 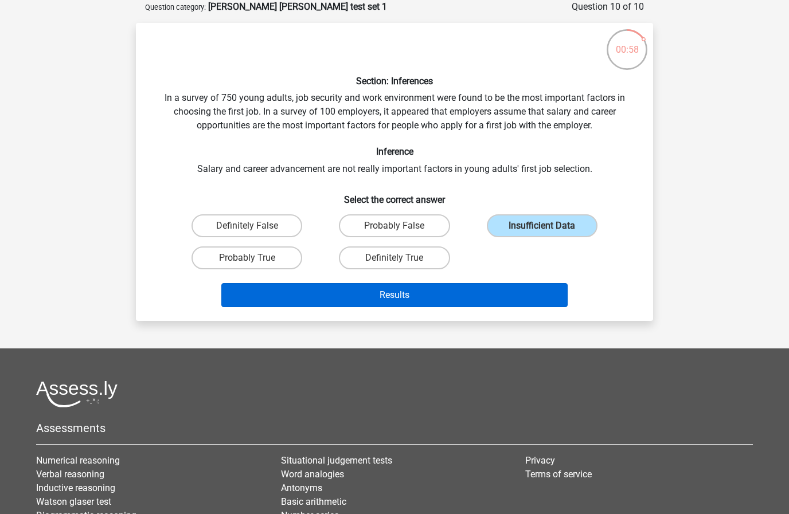 What do you see at coordinates (301, 488) in the screenshot?
I see `a: Antonyms` at bounding box center [301, 488].